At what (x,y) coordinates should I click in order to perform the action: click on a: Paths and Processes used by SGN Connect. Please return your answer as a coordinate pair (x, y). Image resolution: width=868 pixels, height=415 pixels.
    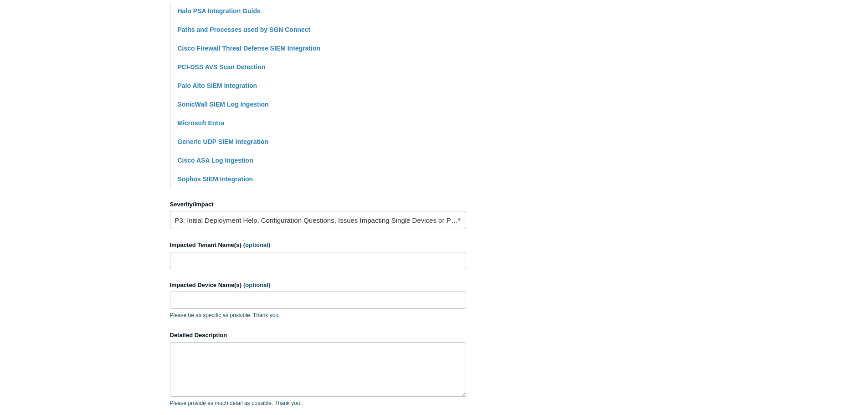
    Looking at the image, I should click on (244, 30).